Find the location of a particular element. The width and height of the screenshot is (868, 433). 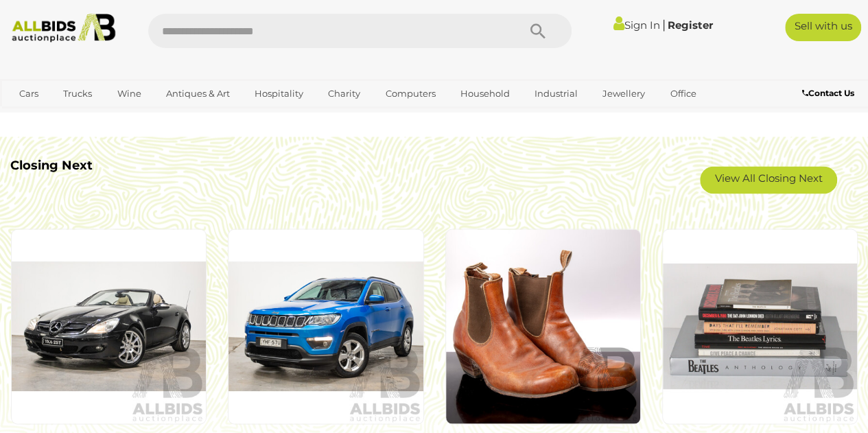

a: View All Closing Next is located at coordinates (768, 180).